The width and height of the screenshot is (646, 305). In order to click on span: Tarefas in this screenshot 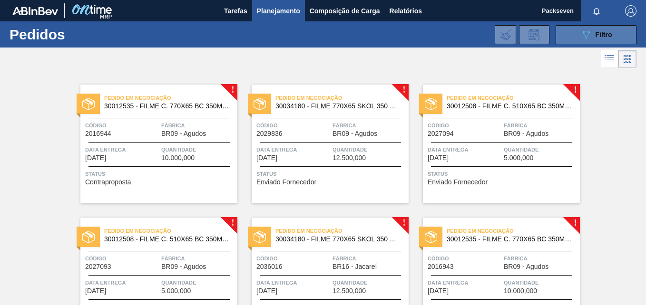, I will do `click(235, 11)`.